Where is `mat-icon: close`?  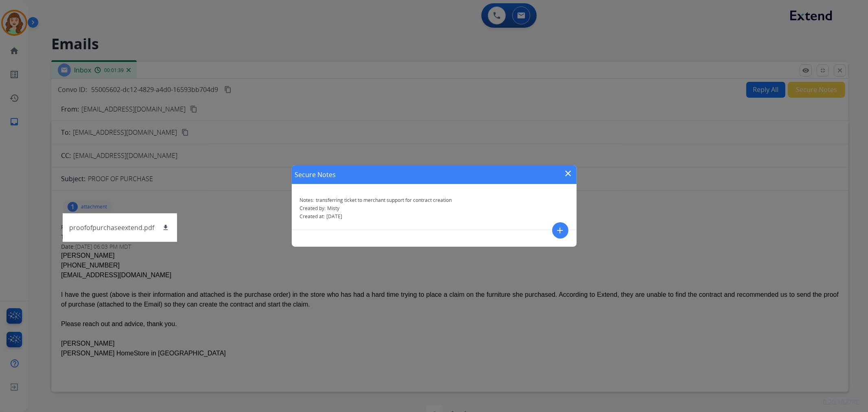
mat-icon: close is located at coordinates (569, 173).